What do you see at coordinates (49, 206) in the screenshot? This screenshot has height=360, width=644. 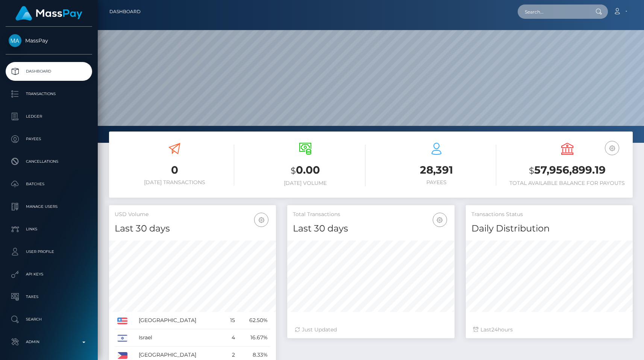 I see `p: Manage Users` at bounding box center [49, 206].